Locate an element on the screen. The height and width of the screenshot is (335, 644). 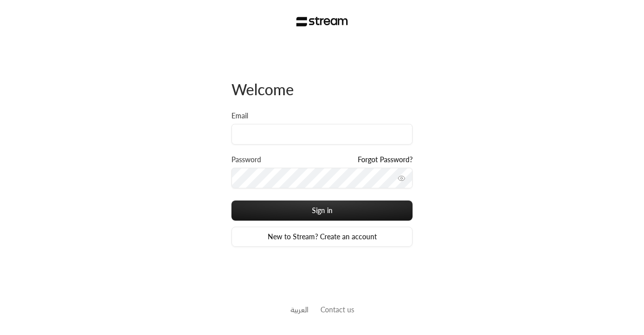
img: Stream Logo is located at coordinates (322, 22).